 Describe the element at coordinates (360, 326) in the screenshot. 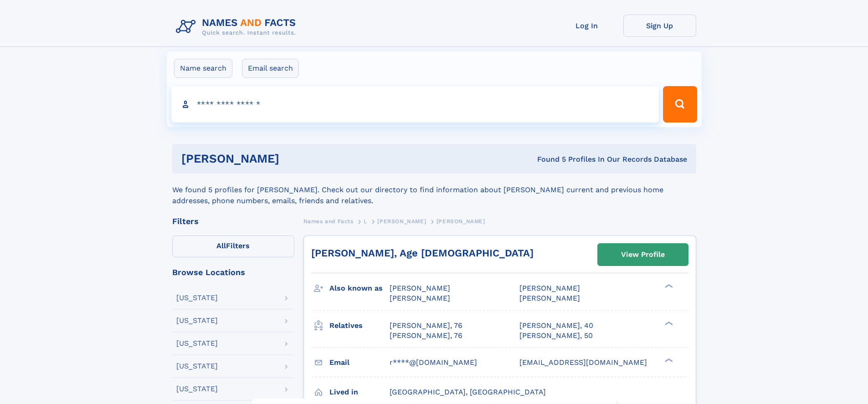

I see `h3: Relatives` at that location.